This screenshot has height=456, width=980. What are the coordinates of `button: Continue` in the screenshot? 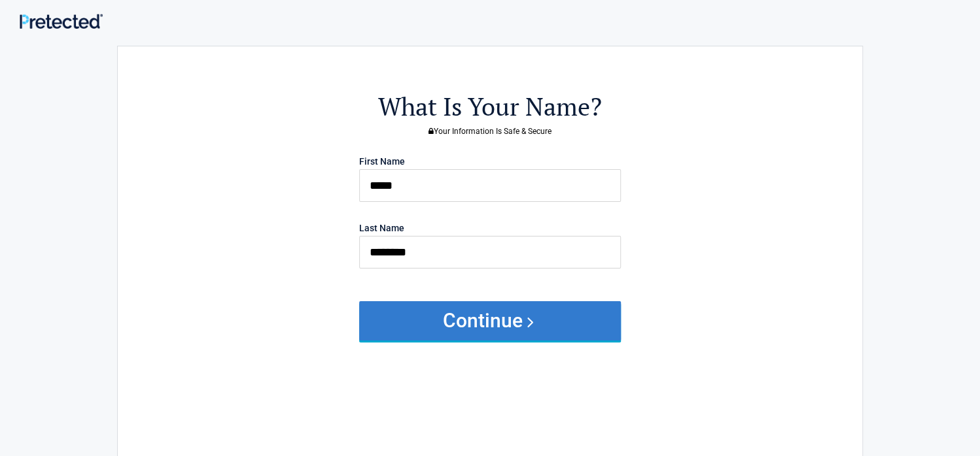 It's located at (490, 321).